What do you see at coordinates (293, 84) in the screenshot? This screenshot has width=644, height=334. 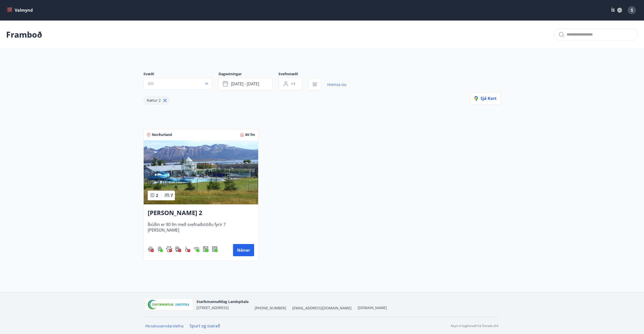 I see `span: +1` at bounding box center [293, 84].